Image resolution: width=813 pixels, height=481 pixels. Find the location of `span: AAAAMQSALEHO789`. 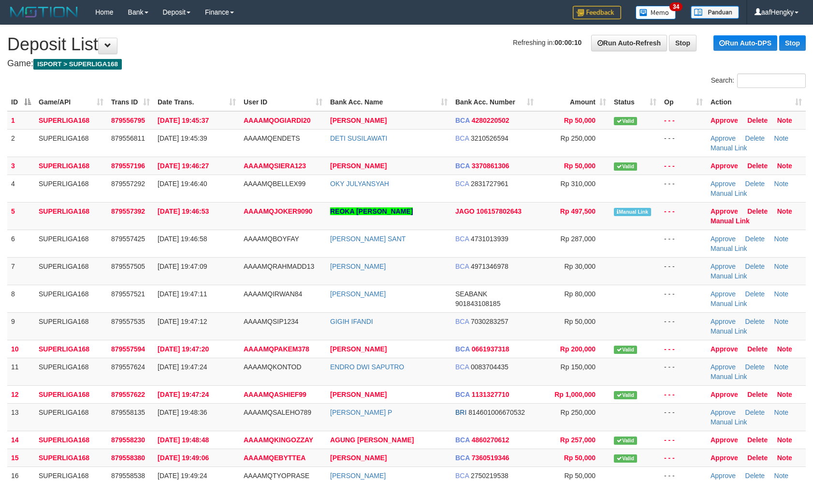

span: AAAAMQSALEHO789 is located at coordinates (277, 412).